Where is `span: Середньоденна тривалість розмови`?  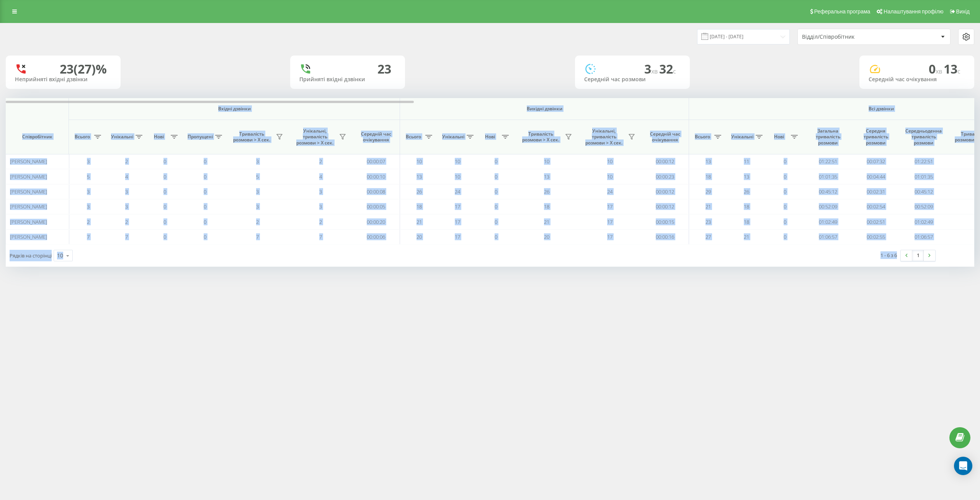 span: Середньоденна тривалість розмови is located at coordinates (923, 136).